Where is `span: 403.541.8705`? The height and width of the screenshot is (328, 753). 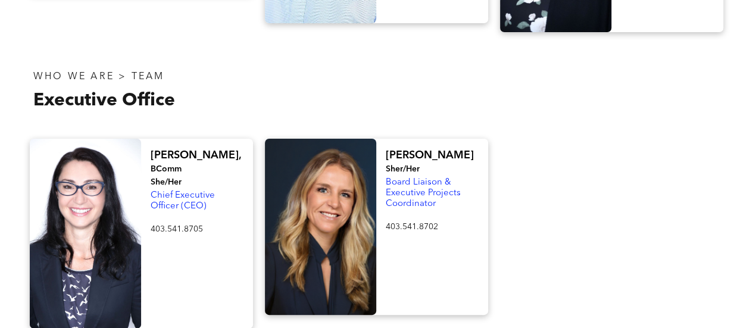
span: 403.541.8705 is located at coordinates (176, 229).